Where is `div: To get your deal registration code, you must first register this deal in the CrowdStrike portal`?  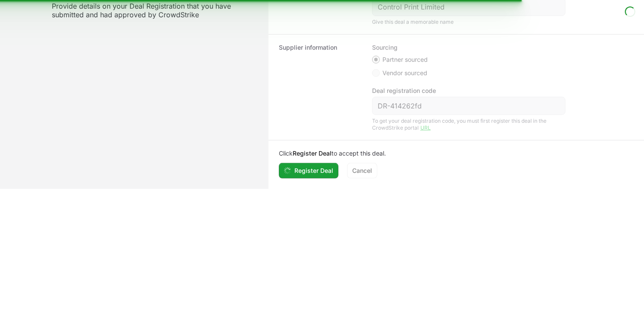 div: To get your deal registration code, you must first register this deal in the CrowdStrike portal is located at coordinates (469, 125).